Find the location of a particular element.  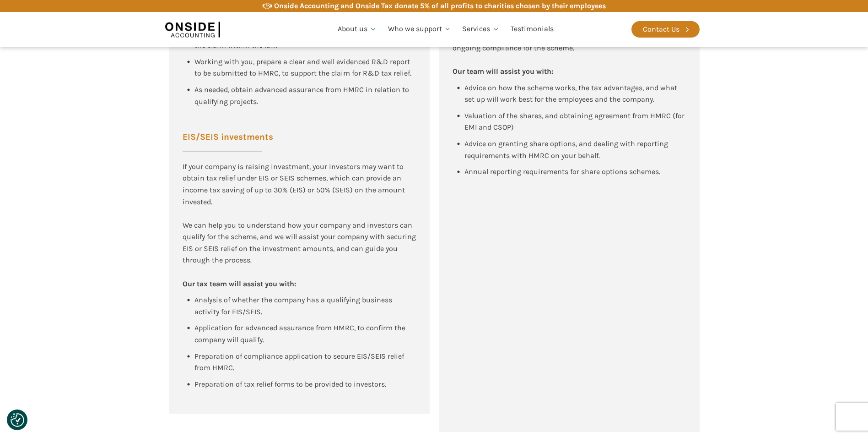

span: Preparation of compliance application to secure EIS/SEIS relief from HMRC. is located at coordinates (300, 362).